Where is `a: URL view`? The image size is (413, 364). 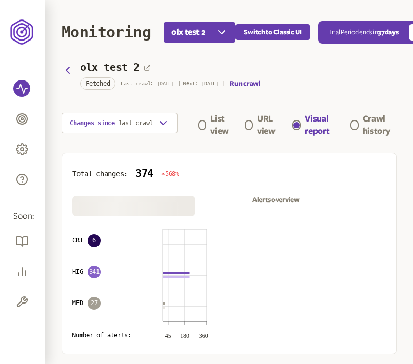 a: URL view is located at coordinates (262, 125).